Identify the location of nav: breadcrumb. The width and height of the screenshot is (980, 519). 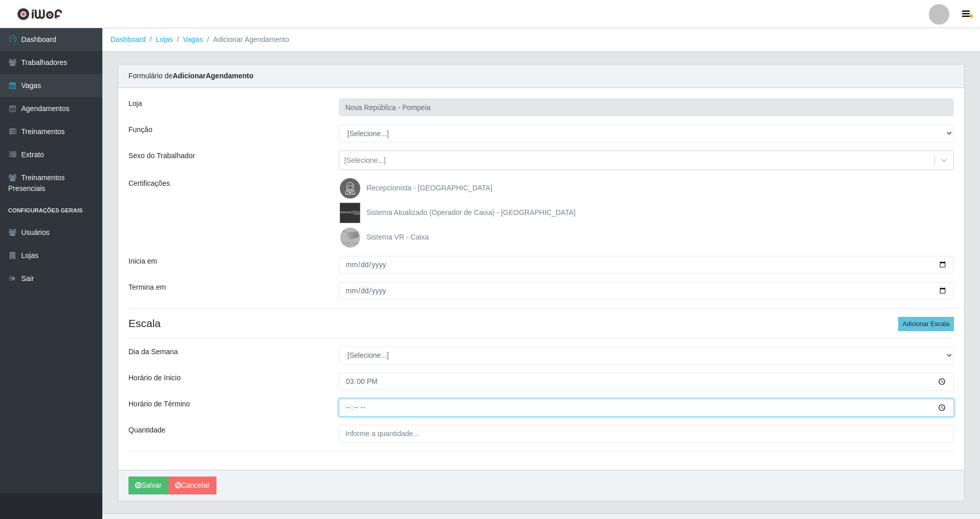
(541, 40).